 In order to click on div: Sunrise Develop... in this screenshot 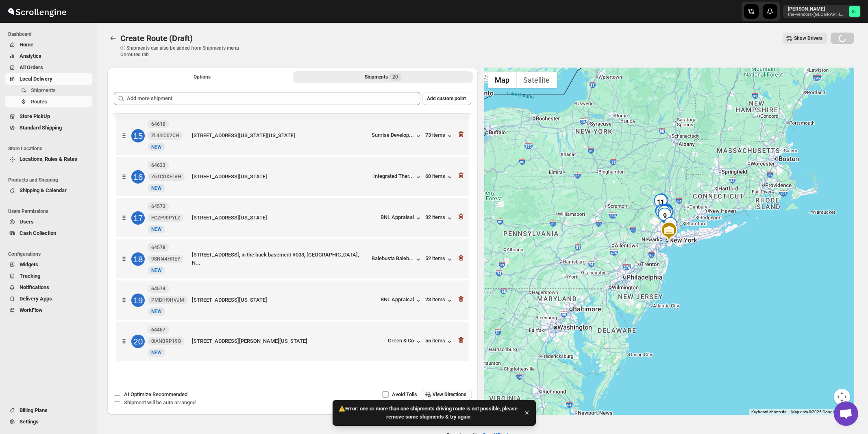, I will do `click(393, 135)`.